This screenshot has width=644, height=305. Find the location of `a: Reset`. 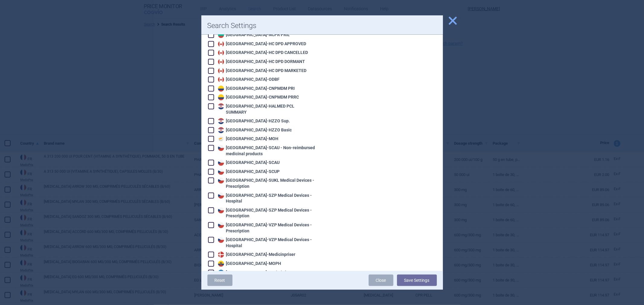

a: Reset is located at coordinates (220, 281).